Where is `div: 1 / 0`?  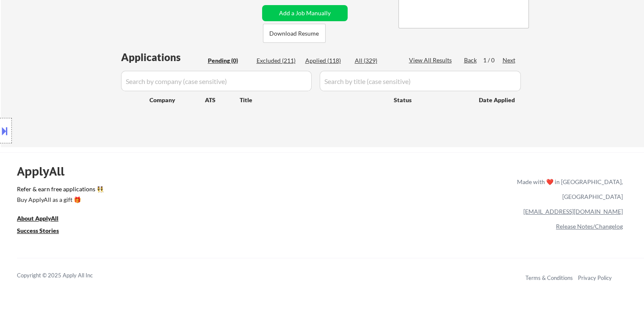
div: 1 / 0 is located at coordinates (493, 60).